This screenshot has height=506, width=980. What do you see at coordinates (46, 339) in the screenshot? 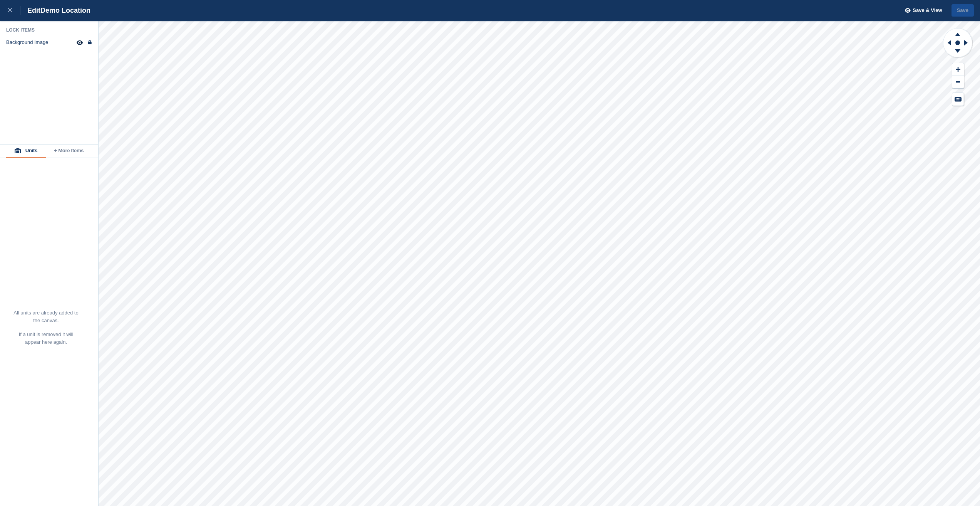
I see `p: If a unit is removed it will appear here again.` at bounding box center [46, 339].